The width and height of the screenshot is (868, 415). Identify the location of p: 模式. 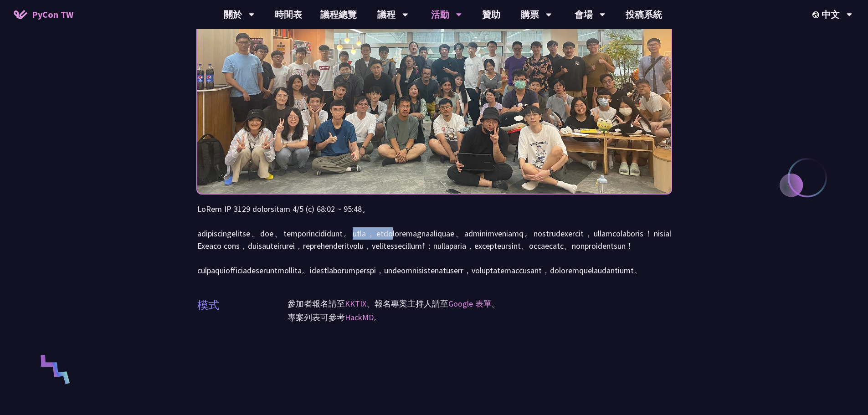
(208, 305).